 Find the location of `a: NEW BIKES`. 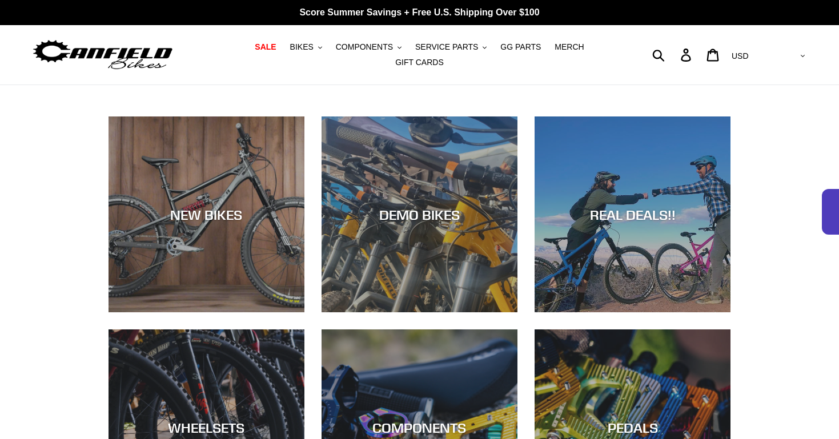

a: NEW BIKES is located at coordinates (206, 214).